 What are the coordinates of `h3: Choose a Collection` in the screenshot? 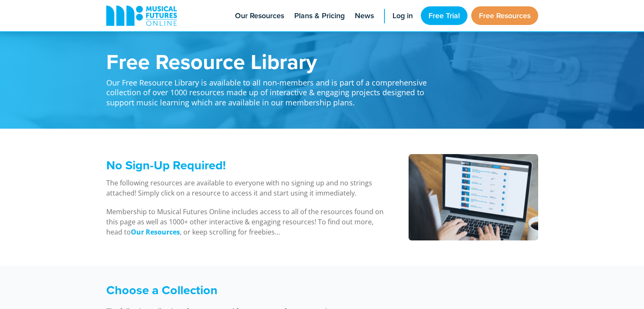 It's located at (271, 290).